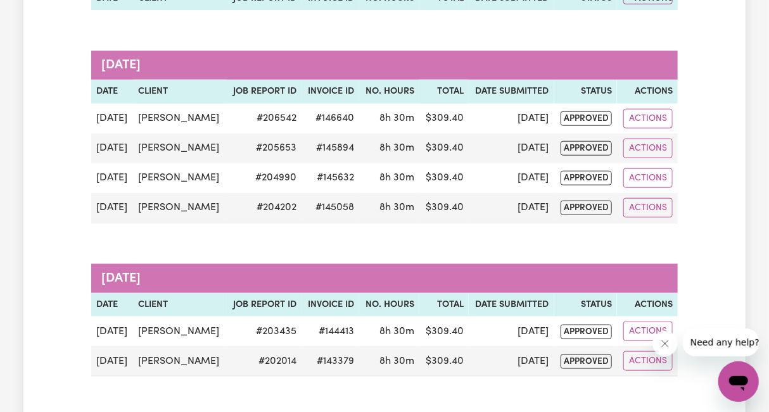 The height and width of the screenshot is (412, 769). What do you see at coordinates (330, 208) in the screenshot?
I see `td: #145058` at bounding box center [330, 208].